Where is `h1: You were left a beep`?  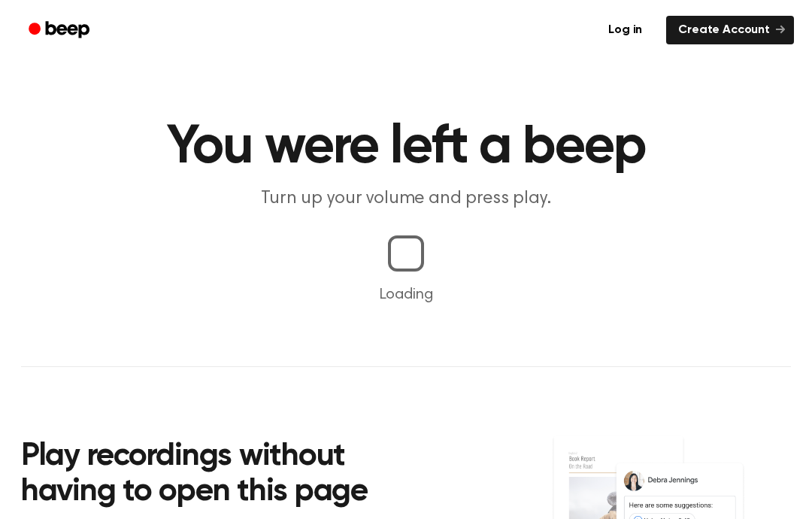
h1: You were left a beep is located at coordinates (406, 147).